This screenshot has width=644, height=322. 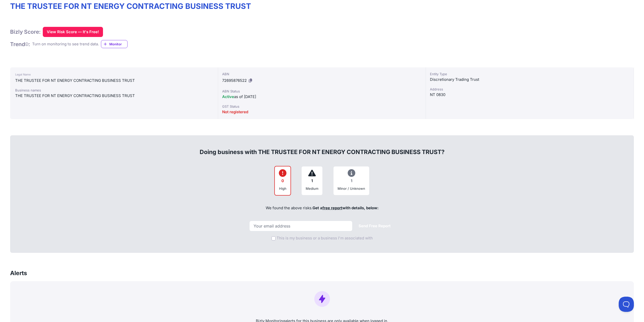 What do you see at coordinates (530, 95) in the screenshot?
I see `div: NT 0830` at bounding box center [530, 95].